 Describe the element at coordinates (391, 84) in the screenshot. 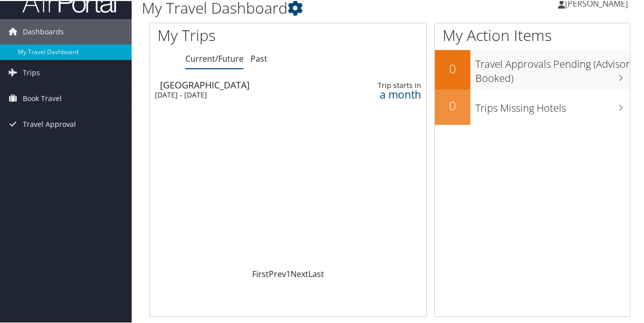

I see `div: Trip starts in` at that location.